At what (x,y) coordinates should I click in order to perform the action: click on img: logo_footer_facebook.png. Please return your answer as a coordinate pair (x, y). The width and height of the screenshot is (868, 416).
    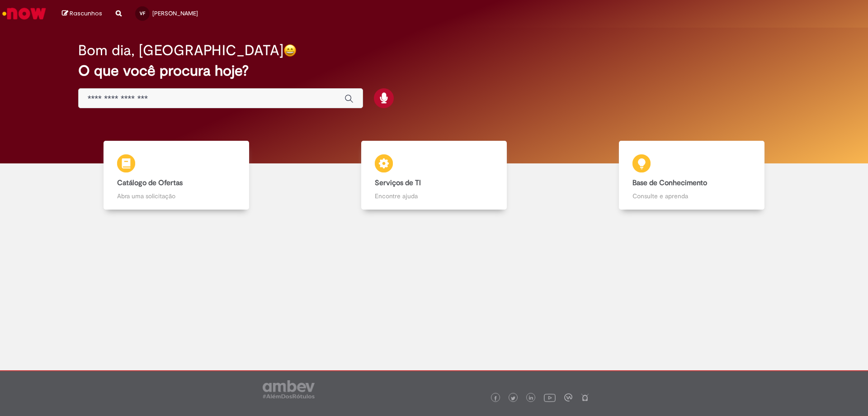
    Looking at the image, I should click on (496, 398).